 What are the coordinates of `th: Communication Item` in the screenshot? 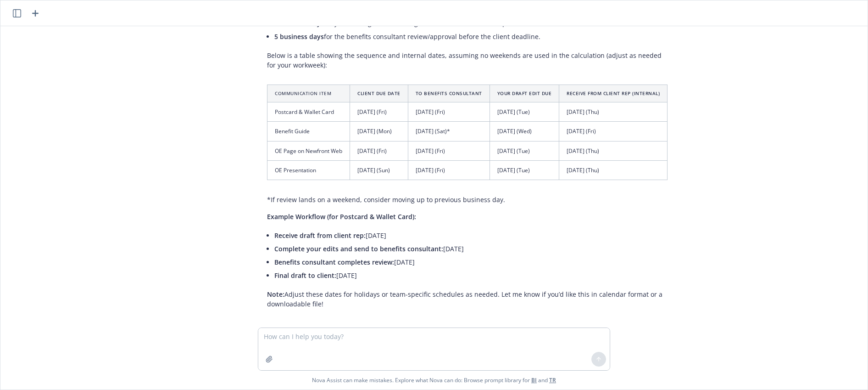 It's located at (309, 93).